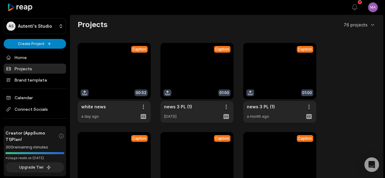  Describe the element at coordinates (93, 25) in the screenshot. I see `h2: Projects` at that location.